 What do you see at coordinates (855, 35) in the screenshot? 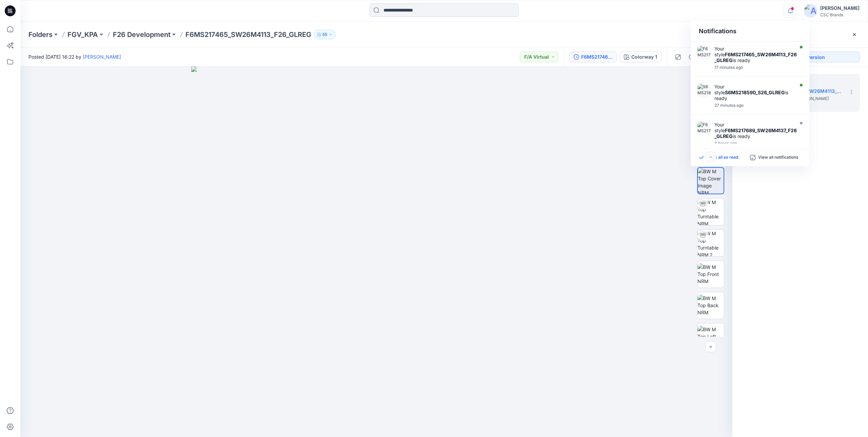
I see `button: Close` at bounding box center [855, 35].